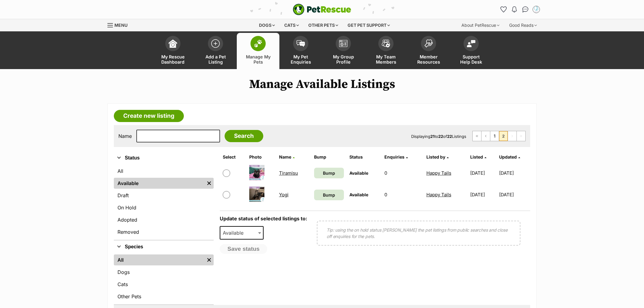 The height and width of the screenshot is (308, 644). What do you see at coordinates (477, 157) in the screenshot?
I see `span: Listed` at bounding box center [477, 157].